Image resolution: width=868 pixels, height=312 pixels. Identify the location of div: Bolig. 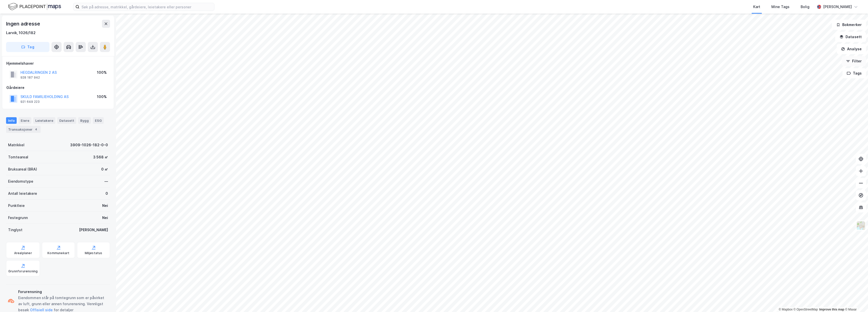
(805, 7).